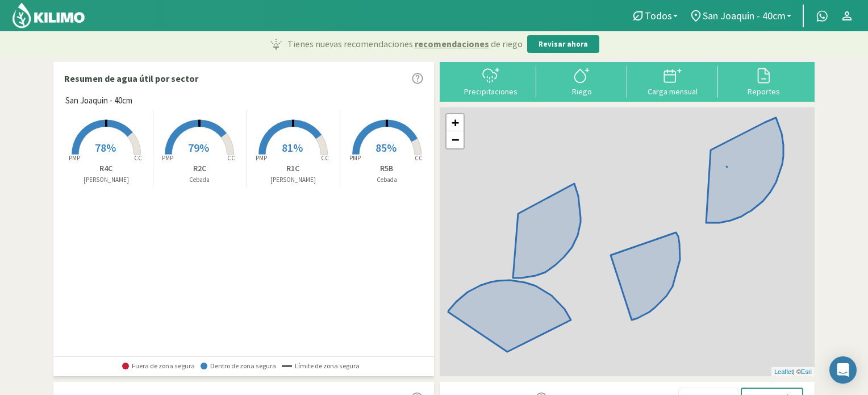  I want to click on p: R5B, so click(387, 169).